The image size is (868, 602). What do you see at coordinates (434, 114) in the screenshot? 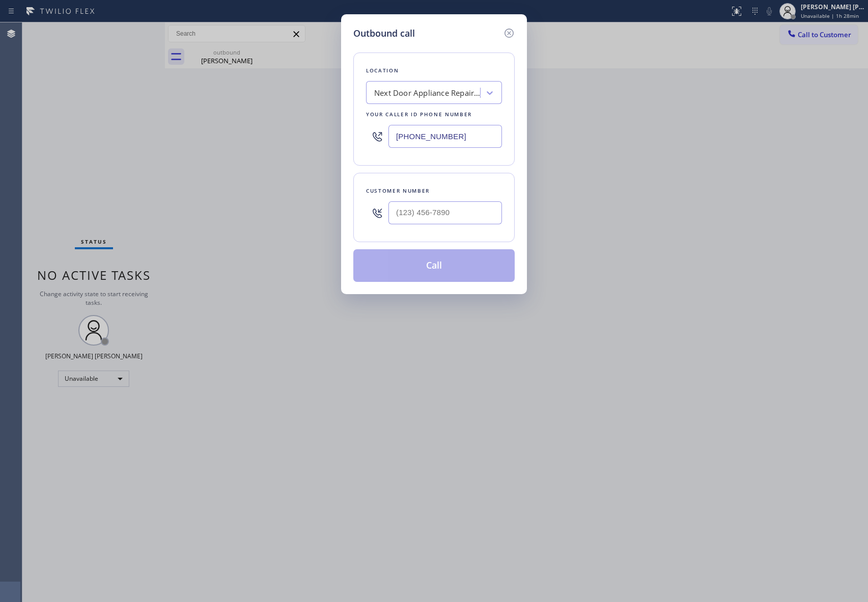
I see `div: Your caller id phone number` at bounding box center [434, 114].